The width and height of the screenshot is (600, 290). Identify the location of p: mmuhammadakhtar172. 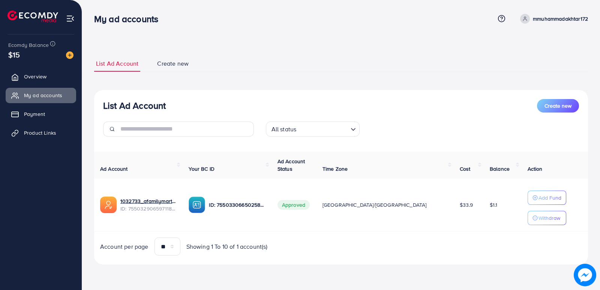
(561, 19).